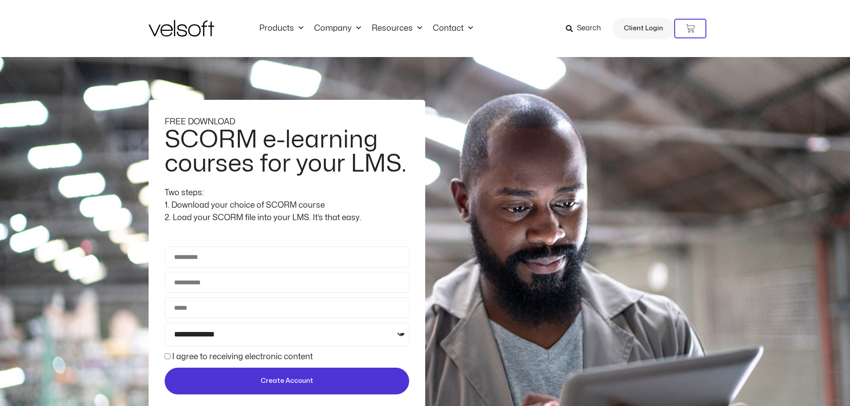  I want to click on a: Search, so click(586, 29).